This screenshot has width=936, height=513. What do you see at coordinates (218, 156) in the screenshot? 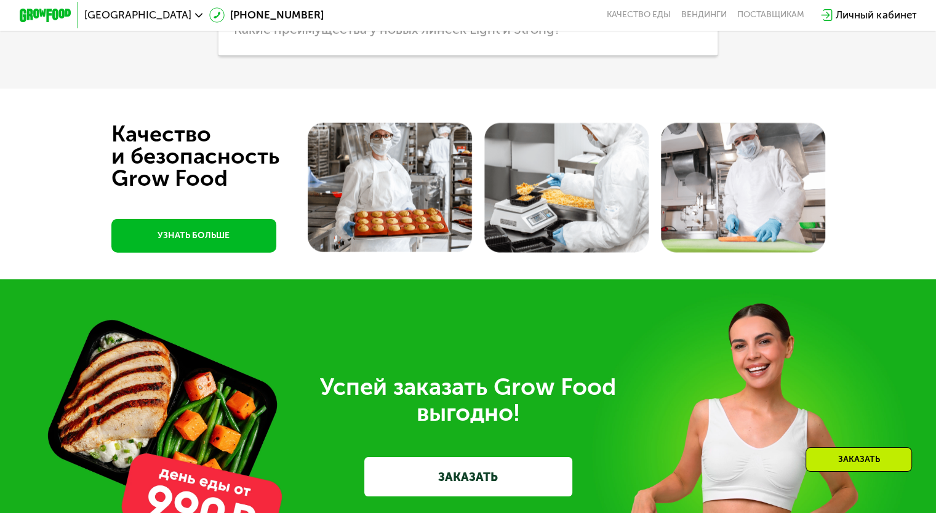
I see `div: Качество и безопасность Grow Food` at bounding box center [218, 156].